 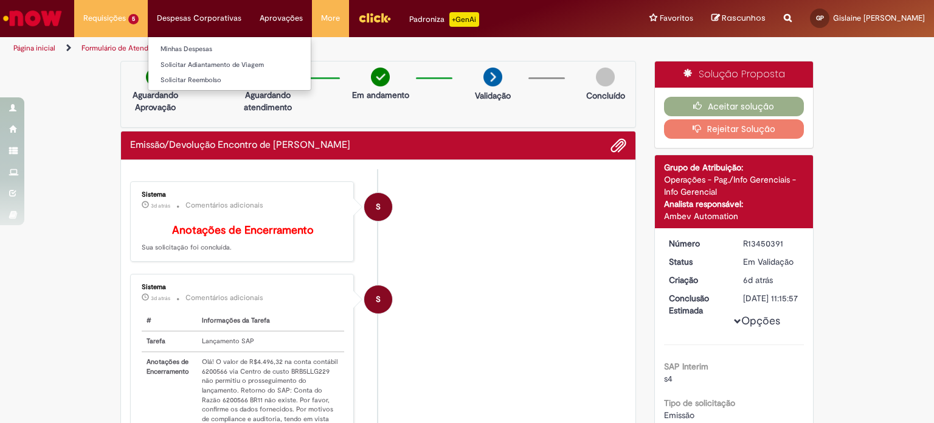 I want to click on div: Ambev Automation, so click(x=734, y=216).